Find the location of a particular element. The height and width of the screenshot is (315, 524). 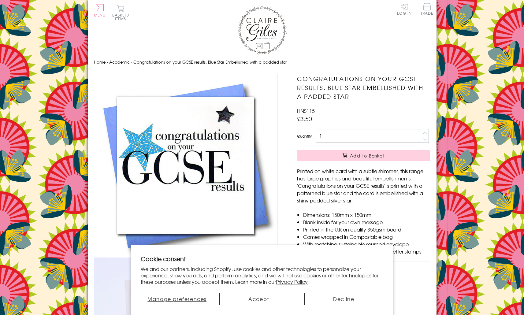

button: Basket0 items is located at coordinates (121, 13).